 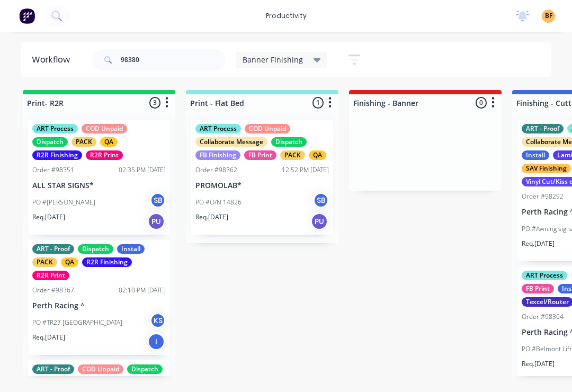 What do you see at coordinates (156, 341) in the screenshot?
I see `div: I` at bounding box center [156, 341].